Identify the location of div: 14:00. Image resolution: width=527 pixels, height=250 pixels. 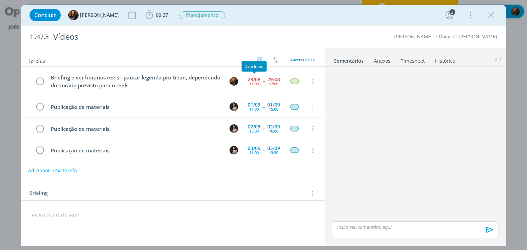
(254, 109).